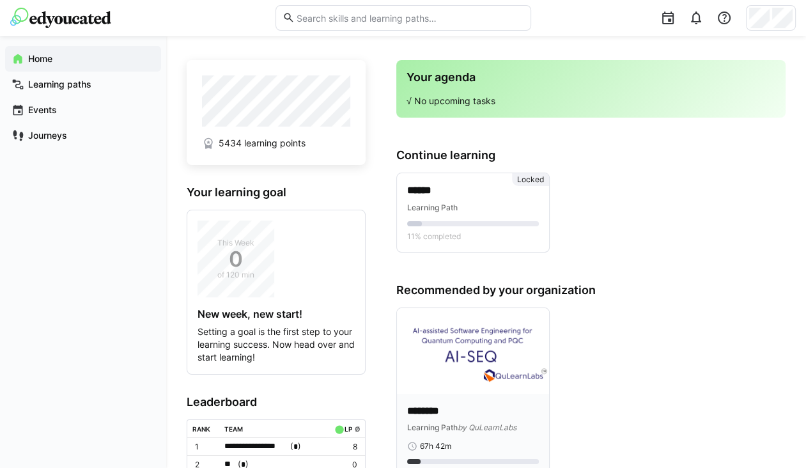  Describe the element at coordinates (357, 428) in the screenshot. I see `a: ø` at that location.